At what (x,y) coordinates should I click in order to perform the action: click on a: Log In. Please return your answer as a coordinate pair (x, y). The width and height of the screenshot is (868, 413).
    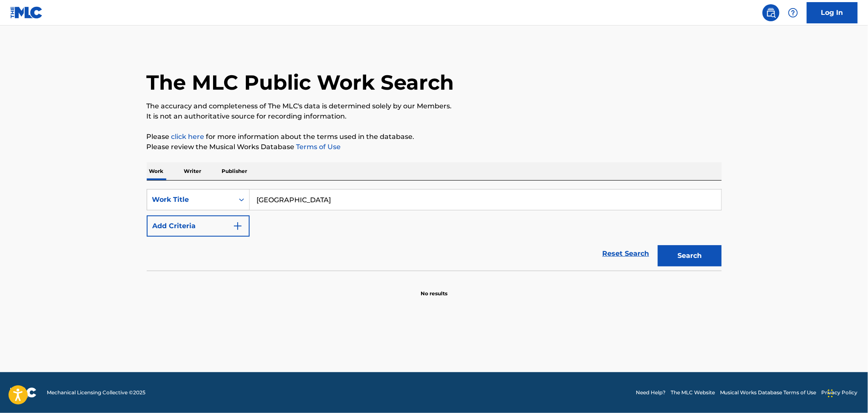
    Looking at the image, I should click on (832, 13).